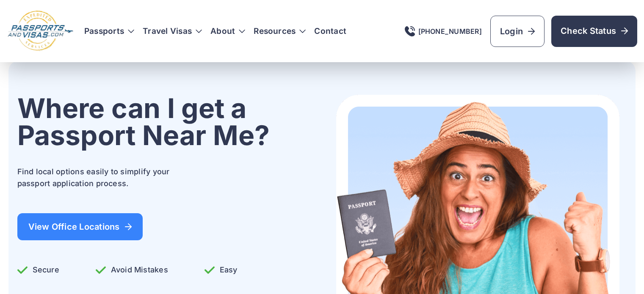  What do you see at coordinates (38, 270) in the screenshot?
I see `p: Secure` at bounding box center [38, 270].